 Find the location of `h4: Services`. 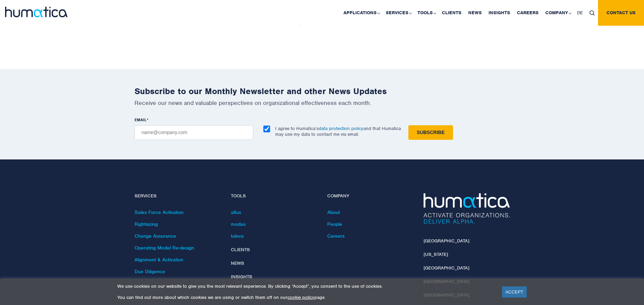

h4: Services is located at coordinates (177, 196).